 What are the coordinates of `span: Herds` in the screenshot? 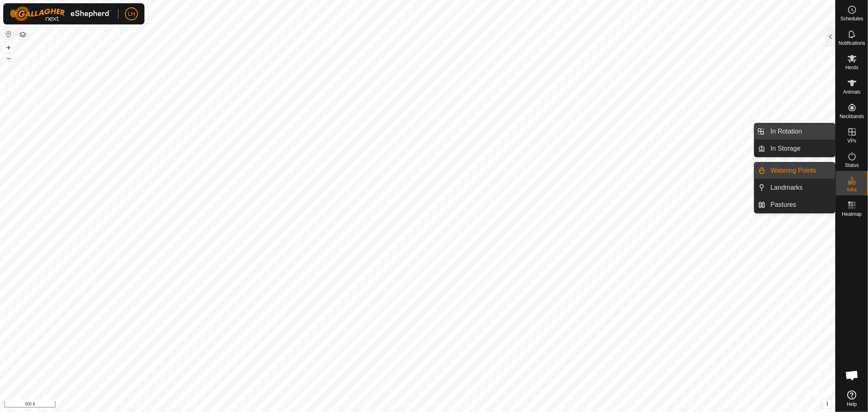 It's located at (852, 67).